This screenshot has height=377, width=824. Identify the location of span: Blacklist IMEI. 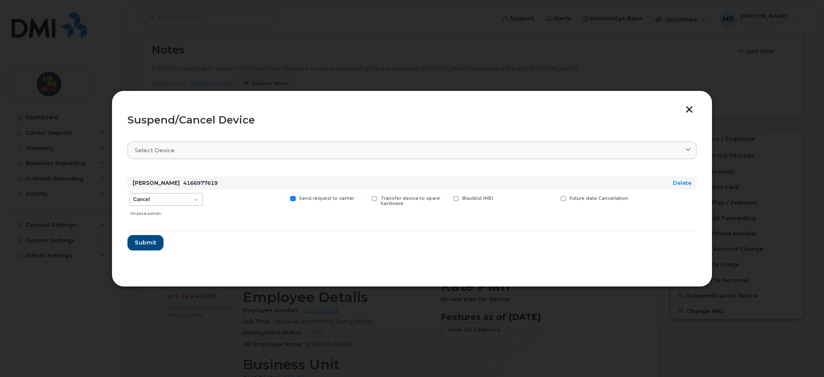
(478, 198).